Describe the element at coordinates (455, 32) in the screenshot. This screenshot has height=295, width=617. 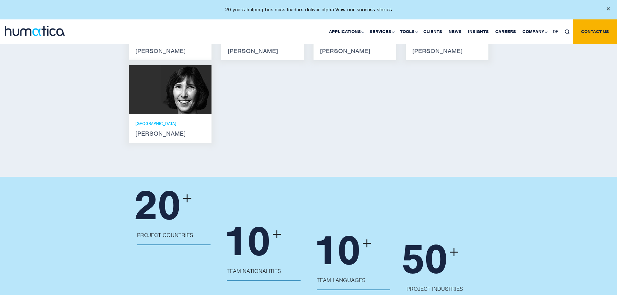
I see `a: News` at that location.